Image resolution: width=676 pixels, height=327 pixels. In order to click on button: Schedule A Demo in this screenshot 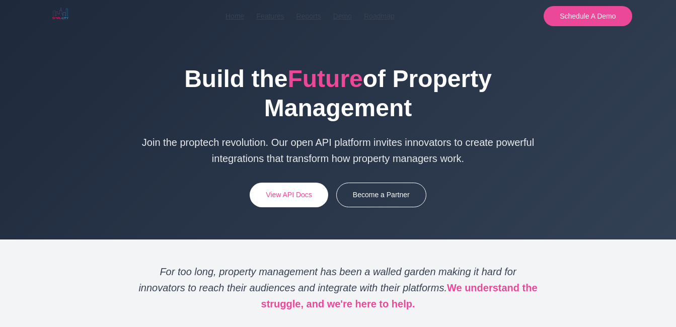, I will do `click(587, 16)`.